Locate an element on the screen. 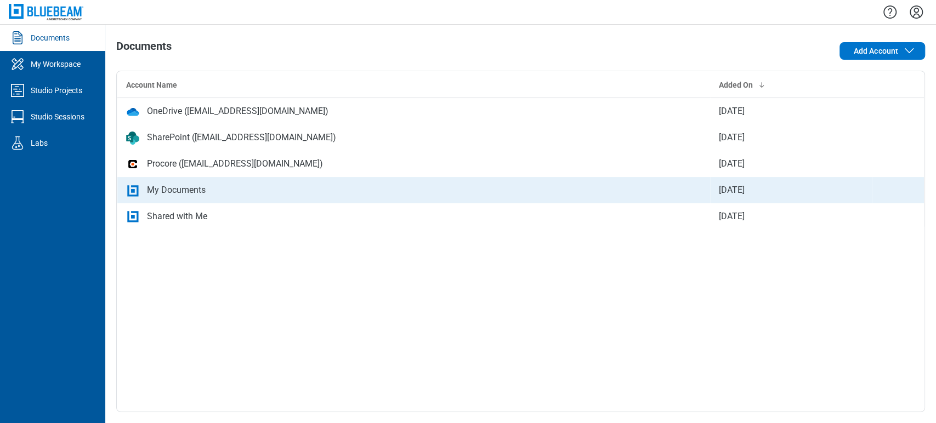 The image size is (936, 423). svg: Labs is located at coordinates (18, 143).